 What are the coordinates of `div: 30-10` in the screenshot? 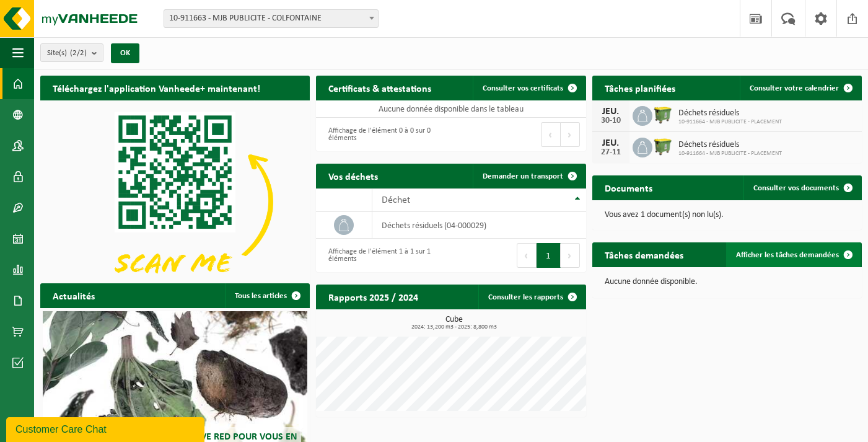 It's located at (611, 121).